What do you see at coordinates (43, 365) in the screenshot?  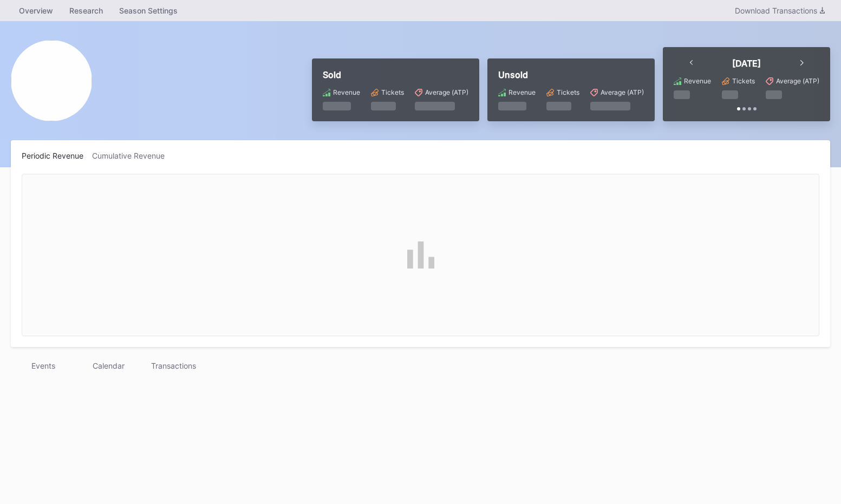 I see `div: Events` at bounding box center [43, 365].